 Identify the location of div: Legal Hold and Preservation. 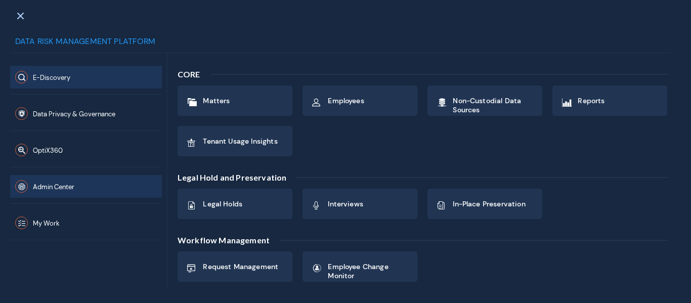
(234, 173).